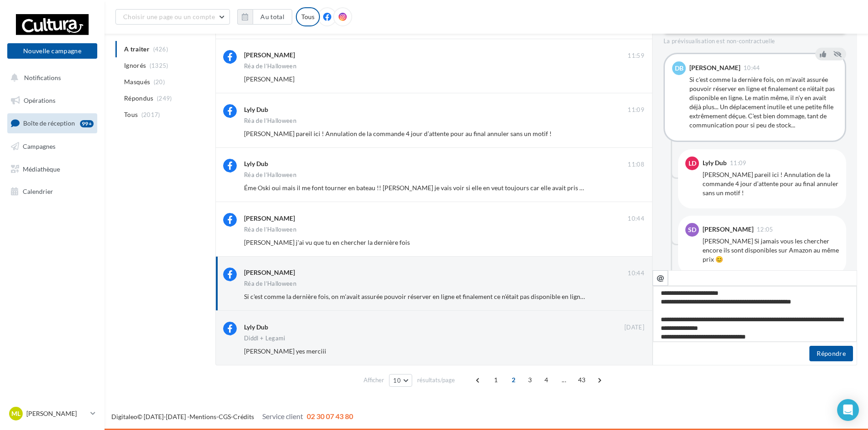 The image size is (868, 430). What do you see at coordinates (137, 82) in the screenshot?
I see `span: Masqués` at bounding box center [137, 82].